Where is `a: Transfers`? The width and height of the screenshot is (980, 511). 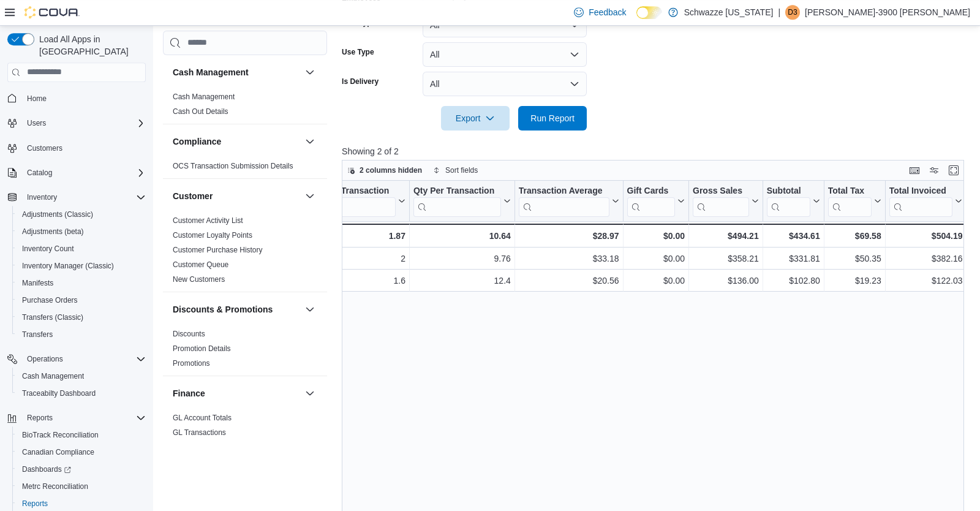 a: Transfers is located at coordinates (38, 334).